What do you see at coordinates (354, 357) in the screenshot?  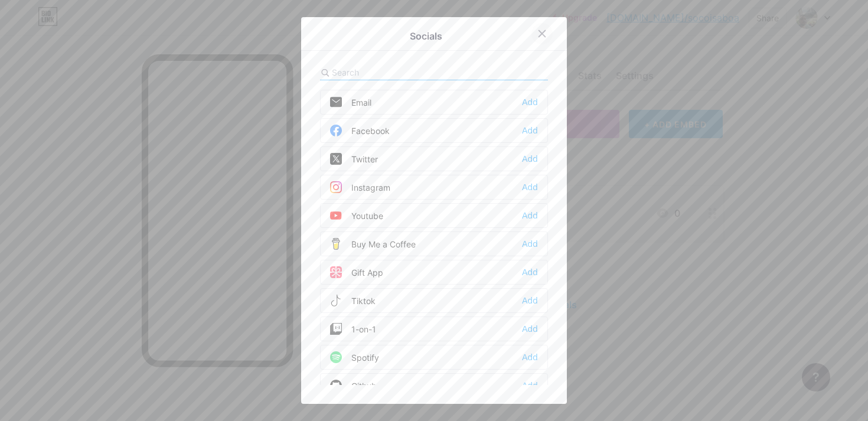 I see `div: Spotify` at bounding box center [354, 357].